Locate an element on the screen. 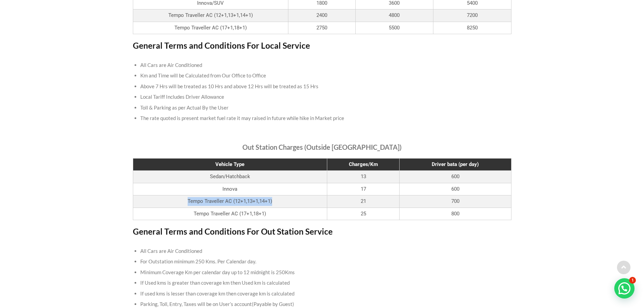  td: 25 is located at coordinates (363, 214).